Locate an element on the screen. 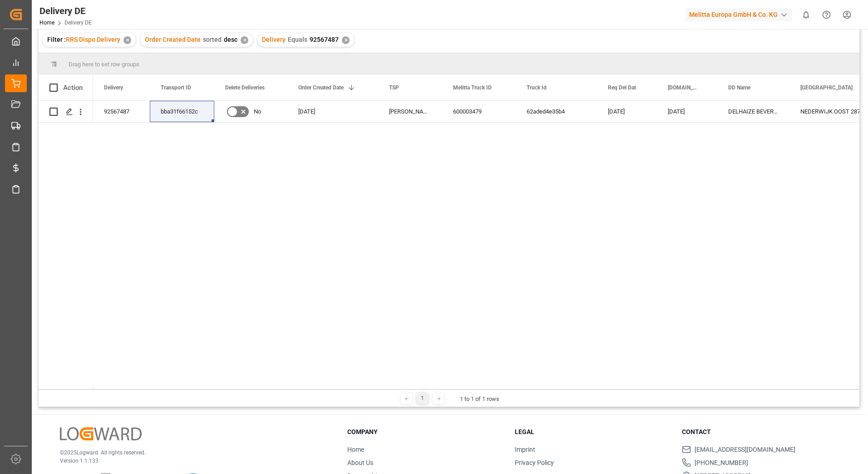 This screenshot has width=868, height=474. span: Filter : is located at coordinates (56, 40).